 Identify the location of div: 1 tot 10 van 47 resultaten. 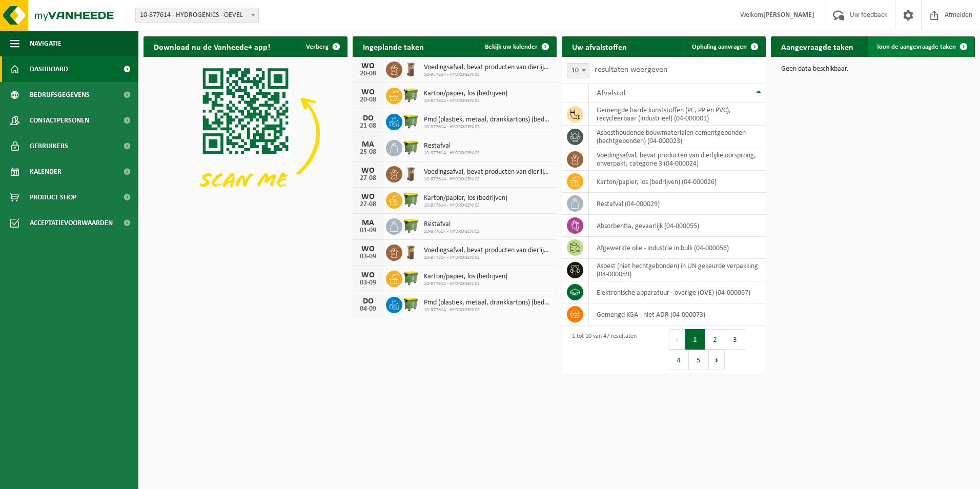
(602, 349).